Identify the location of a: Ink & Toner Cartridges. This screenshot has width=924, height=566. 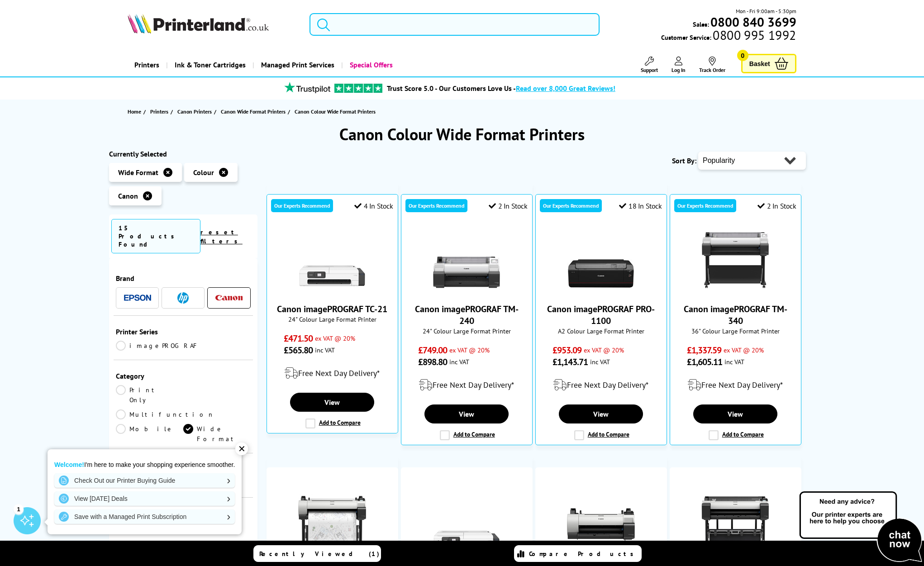
(209, 65).